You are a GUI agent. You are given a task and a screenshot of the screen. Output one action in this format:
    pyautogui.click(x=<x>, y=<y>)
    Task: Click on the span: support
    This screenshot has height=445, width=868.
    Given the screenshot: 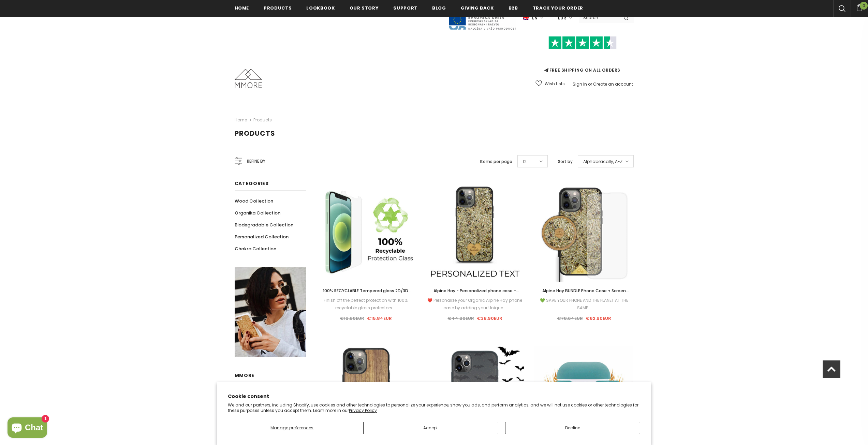 What is the action you would take?
    pyautogui.click(x=405, y=8)
    